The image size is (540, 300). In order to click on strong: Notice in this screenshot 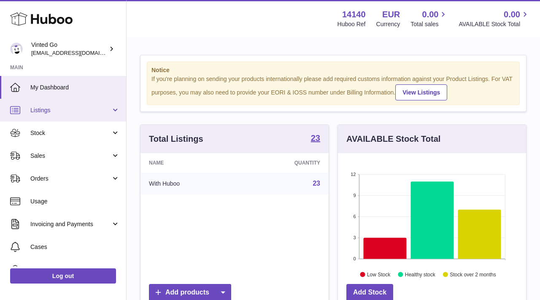, I will do `click(333, 70)`.